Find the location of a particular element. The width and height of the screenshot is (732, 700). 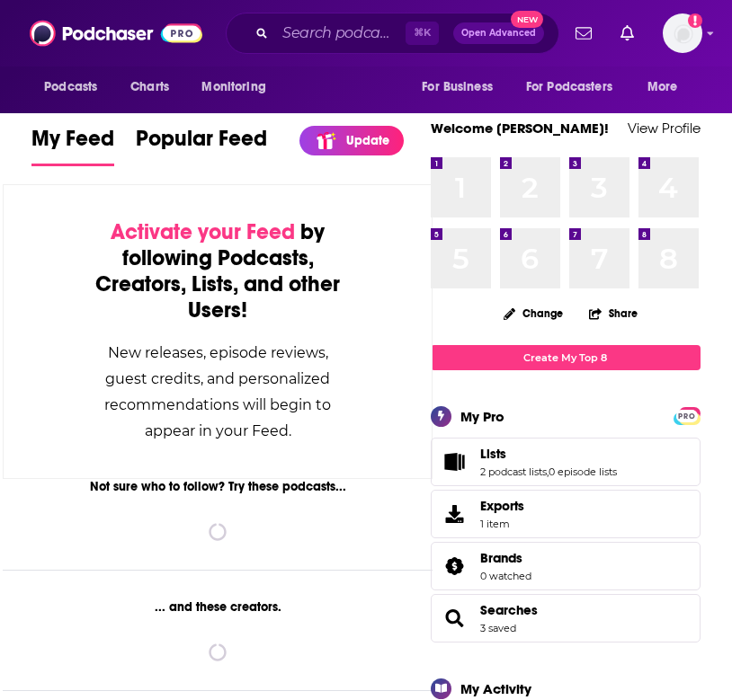

img: User Profile is located at coordinates (682, 34).